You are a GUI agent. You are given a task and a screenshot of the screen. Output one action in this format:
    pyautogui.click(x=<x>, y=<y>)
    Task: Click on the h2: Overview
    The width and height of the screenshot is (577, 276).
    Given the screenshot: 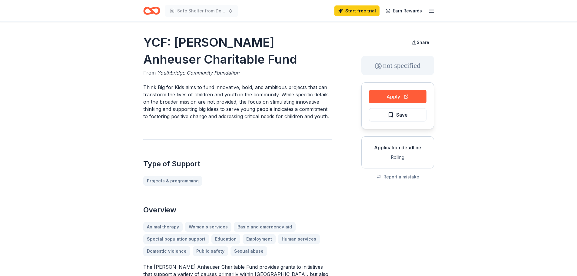 What is the action you would take?
    pyautogui.click(x=238, y=210)
    